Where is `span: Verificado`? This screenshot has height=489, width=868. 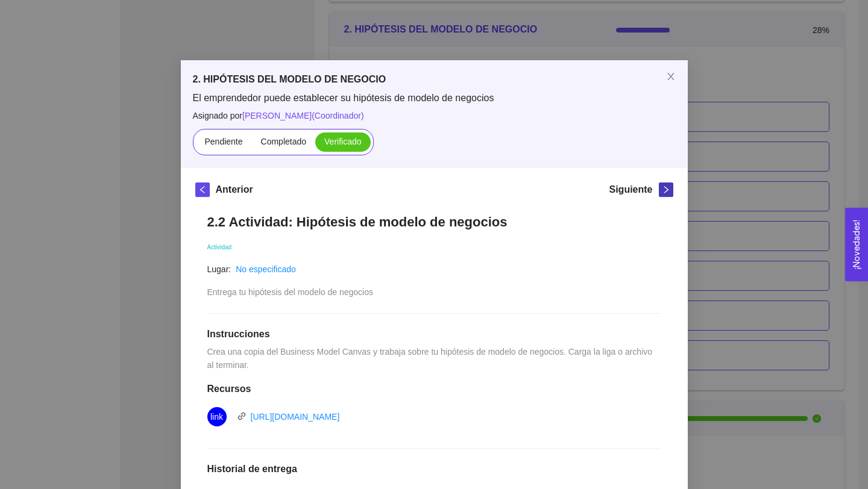 span: Verificado is located at coordinates (342, 142).